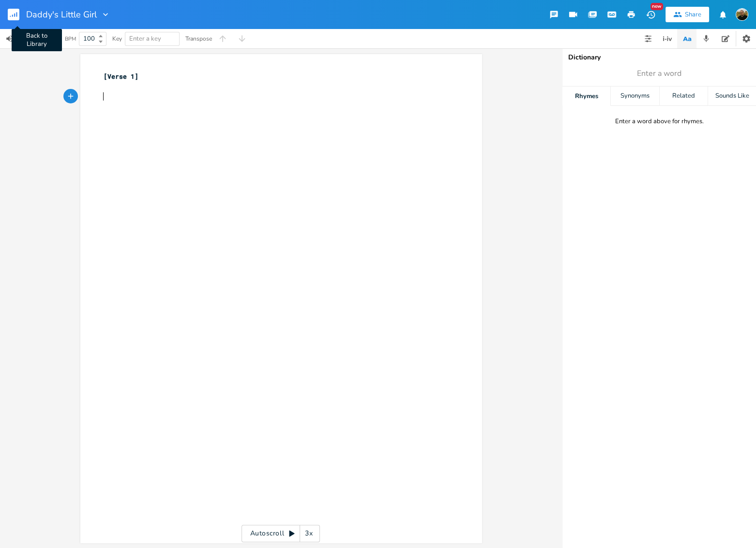 This screenshot has height=548, width=756. I want to click on div: Key, so click(117, 38).